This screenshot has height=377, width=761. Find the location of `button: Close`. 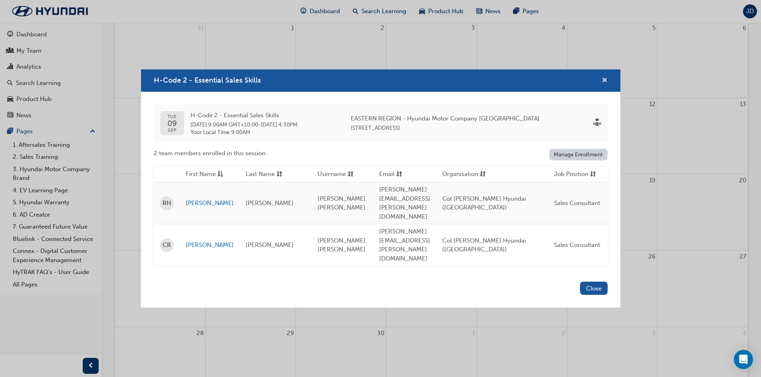

button: Close is located at coordinates (593, 288).